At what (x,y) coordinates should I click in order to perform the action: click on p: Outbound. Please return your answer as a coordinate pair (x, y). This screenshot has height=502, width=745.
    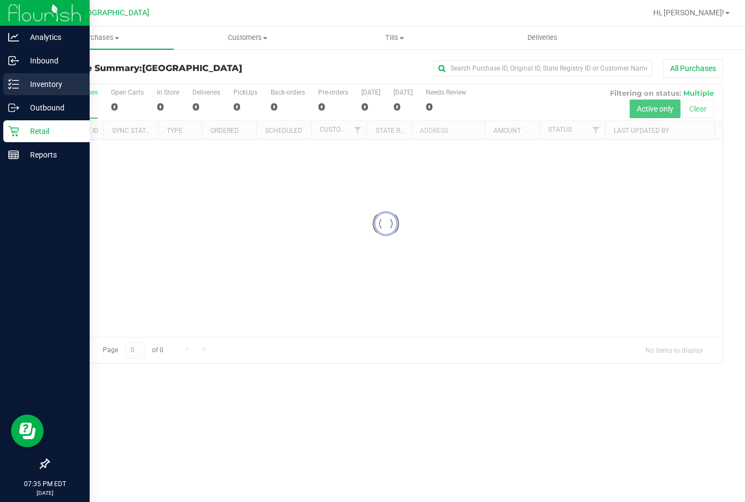
    Looking at the image, I should click on (52, 108).